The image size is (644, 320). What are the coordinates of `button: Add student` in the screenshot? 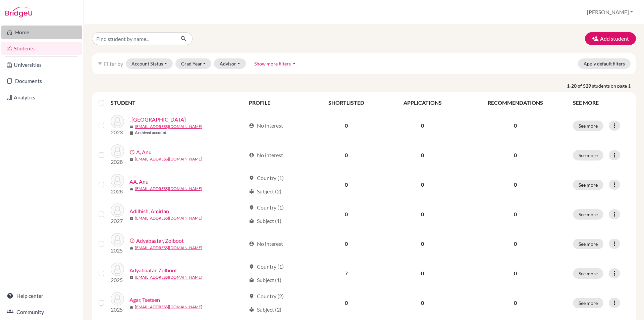 It's located at (610, 38).